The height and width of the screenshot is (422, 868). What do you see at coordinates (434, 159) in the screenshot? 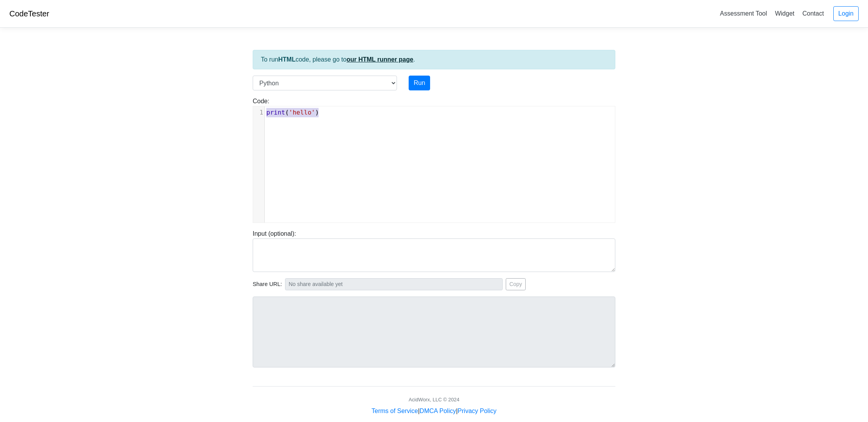
I see `div: Code:` at bounding box center [434, 159].